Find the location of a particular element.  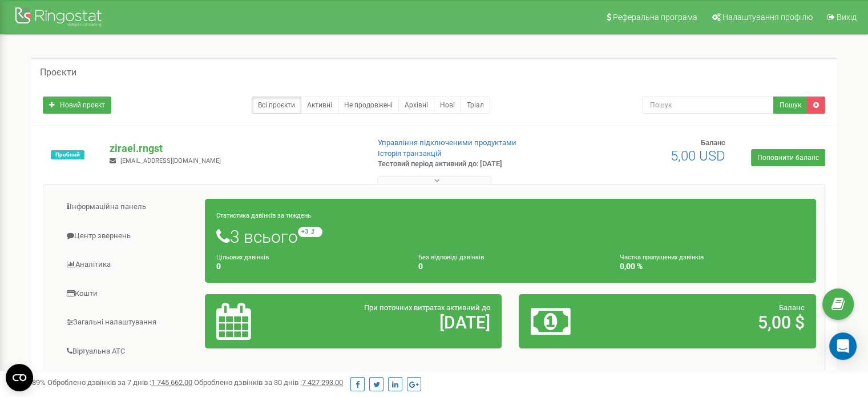

button: Open CMP widget is located at coordinates (19, 378).